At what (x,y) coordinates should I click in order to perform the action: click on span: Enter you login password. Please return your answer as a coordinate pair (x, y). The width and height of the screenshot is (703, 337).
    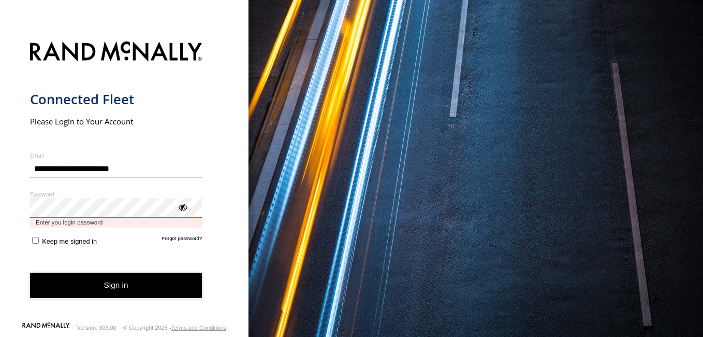
    Looking at the image, I should click on (116, 222).